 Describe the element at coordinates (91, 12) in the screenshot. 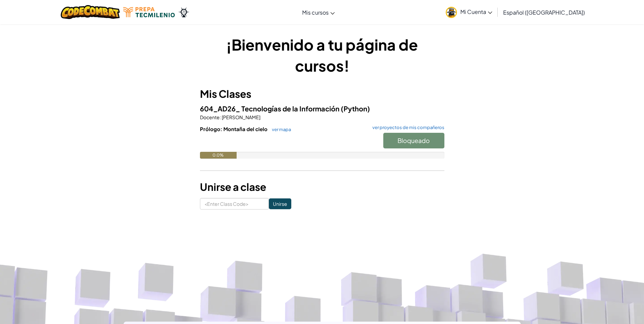

I see `img: CodeCombat logo` at that location.